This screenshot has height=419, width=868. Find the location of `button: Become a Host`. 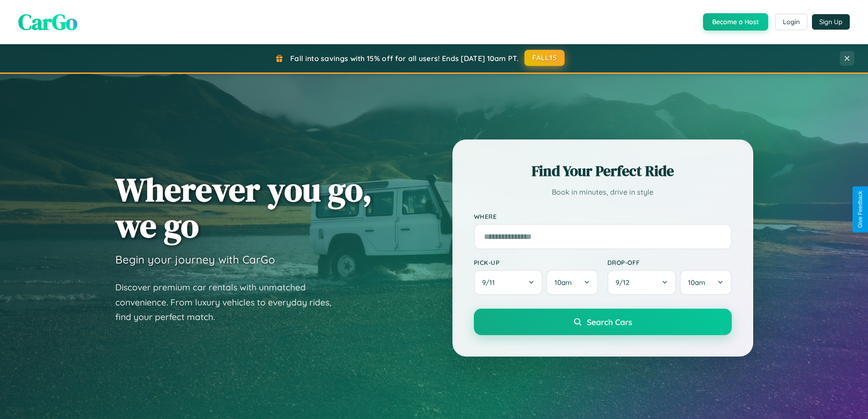

button: Become a Host is located at coordinates (736, 22).